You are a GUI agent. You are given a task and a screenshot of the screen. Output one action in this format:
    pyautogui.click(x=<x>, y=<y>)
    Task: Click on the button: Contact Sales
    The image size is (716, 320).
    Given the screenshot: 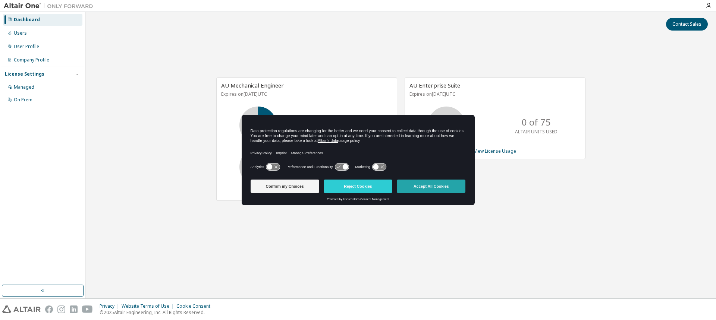 What is the action you would take?
    pyautogui.click(x=687, y=24)
    